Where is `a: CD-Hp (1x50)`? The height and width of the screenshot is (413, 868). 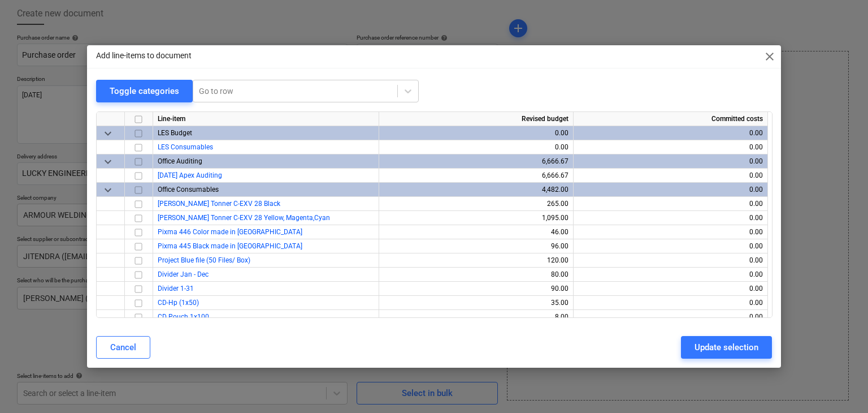 a: CD-Hp (1x50) is located at coordinates (178, 303).